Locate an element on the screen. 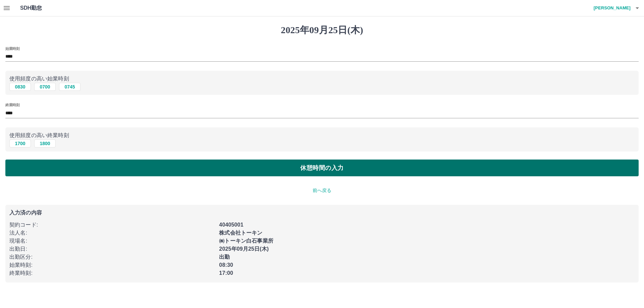  label: 終業時刻 is located at coordinates (12, 105).